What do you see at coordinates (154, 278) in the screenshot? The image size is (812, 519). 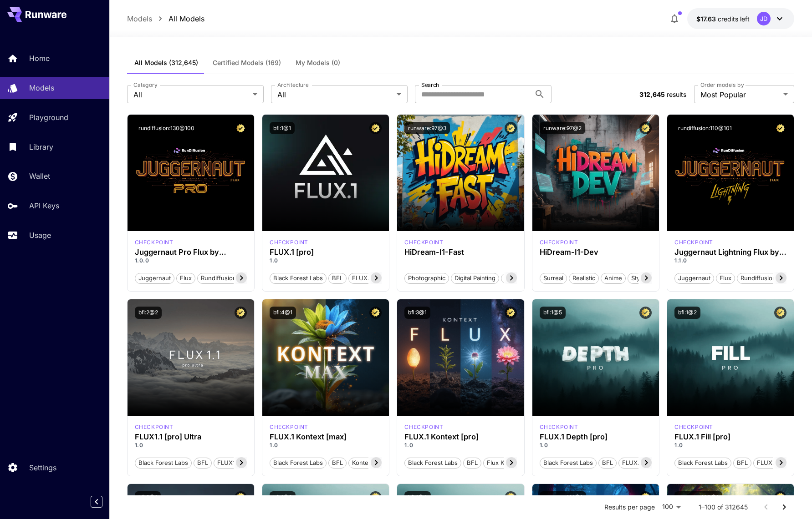 I see `button: juggernaut` at bounding box center [154, 278].